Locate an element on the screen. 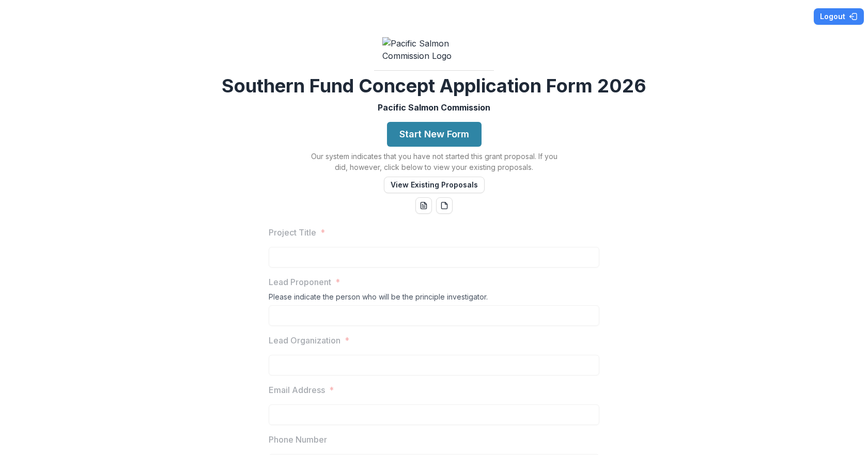 The width and height of the screenshot is (868, 455). button: Logout is located at coordinates (838, 16).